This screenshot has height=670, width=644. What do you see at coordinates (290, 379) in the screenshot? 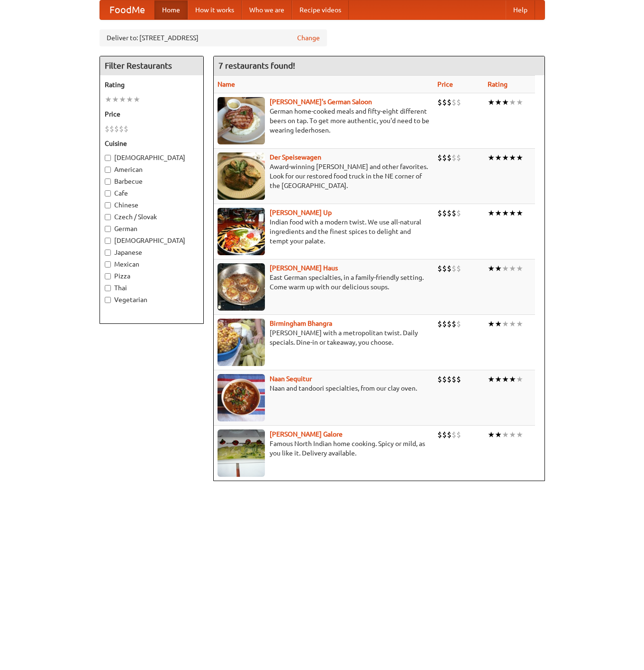
I see `a: Naan Sequitur` at bounding box center [290, 379].